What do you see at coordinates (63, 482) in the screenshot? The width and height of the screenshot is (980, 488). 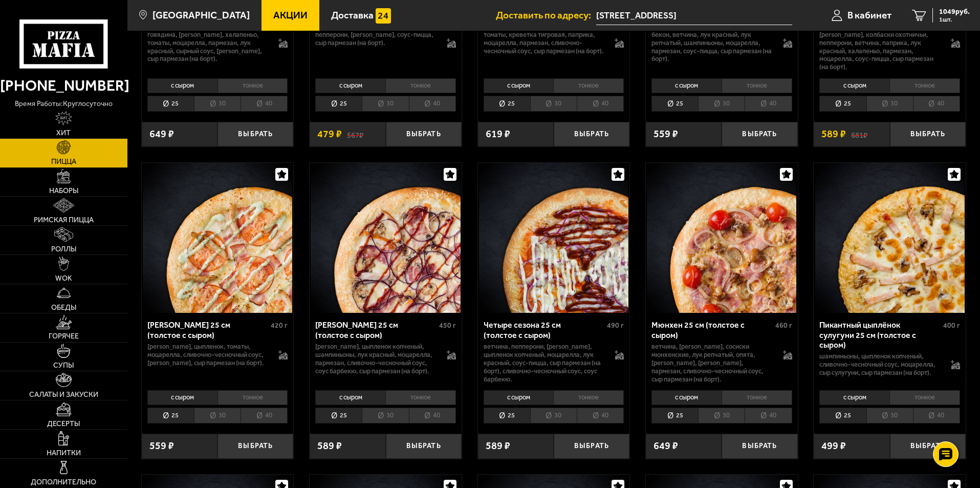 I see `span: Дополнительно` at bounding box center [63, 482].